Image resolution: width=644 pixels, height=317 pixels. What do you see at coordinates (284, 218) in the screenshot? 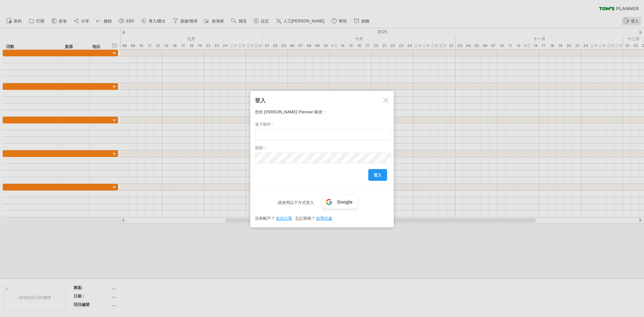
I see `font: 點此註冊` at bounding box center [284, 218].